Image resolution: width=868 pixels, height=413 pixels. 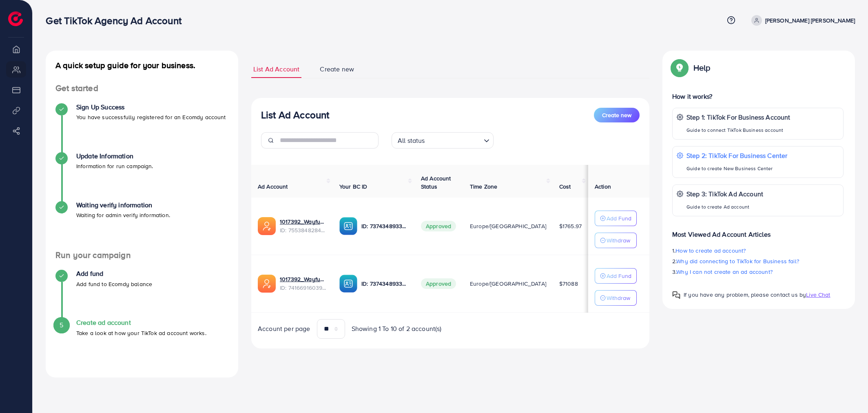 I want to click on p: 3., so click(x=758, y=272).